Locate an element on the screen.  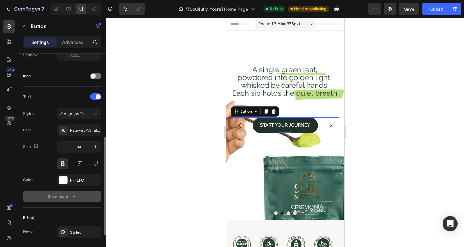
p: Advanced is located at coordinates (73, 42).